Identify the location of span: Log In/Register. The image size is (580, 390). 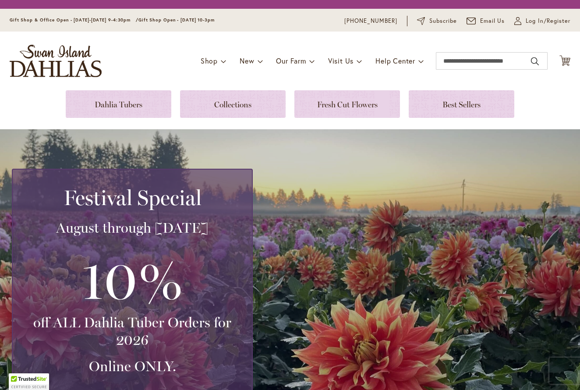
(548, 21).